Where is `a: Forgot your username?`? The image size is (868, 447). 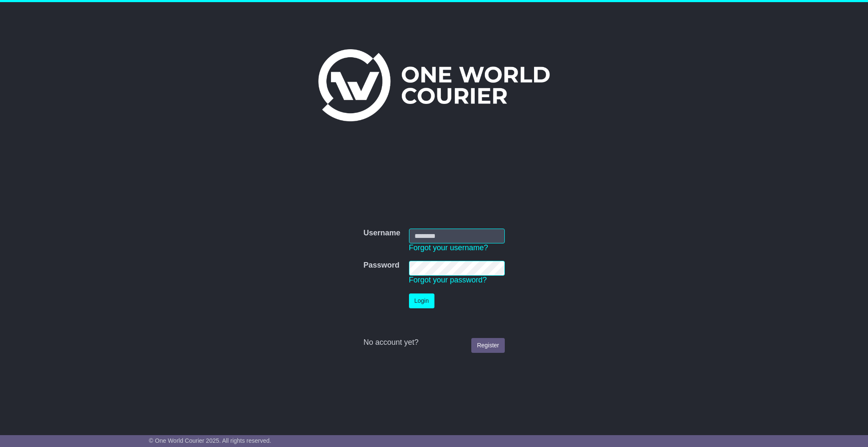
a: Forgot your username? is located at coordinates (449, 248).